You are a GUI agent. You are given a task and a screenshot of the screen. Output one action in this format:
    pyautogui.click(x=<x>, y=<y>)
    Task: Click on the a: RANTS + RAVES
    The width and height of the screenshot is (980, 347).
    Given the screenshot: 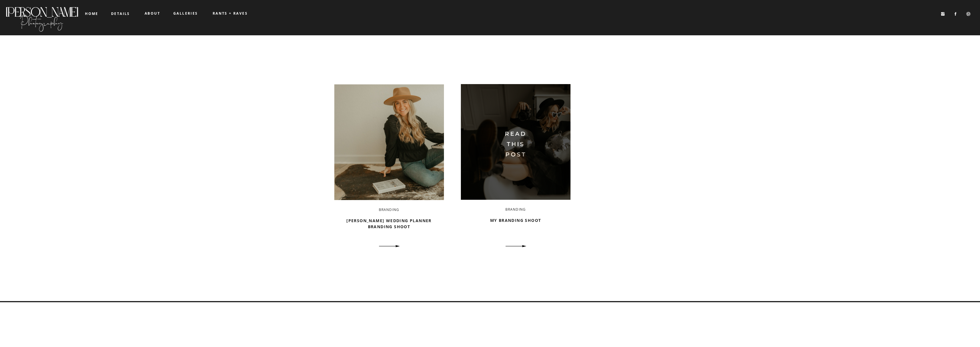 What is the action you would take?
    pyautogui.click(x=230, y=13)
    